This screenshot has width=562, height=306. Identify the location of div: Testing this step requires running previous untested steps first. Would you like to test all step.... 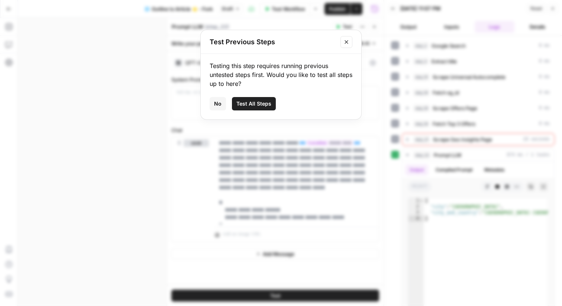
(281, 75).